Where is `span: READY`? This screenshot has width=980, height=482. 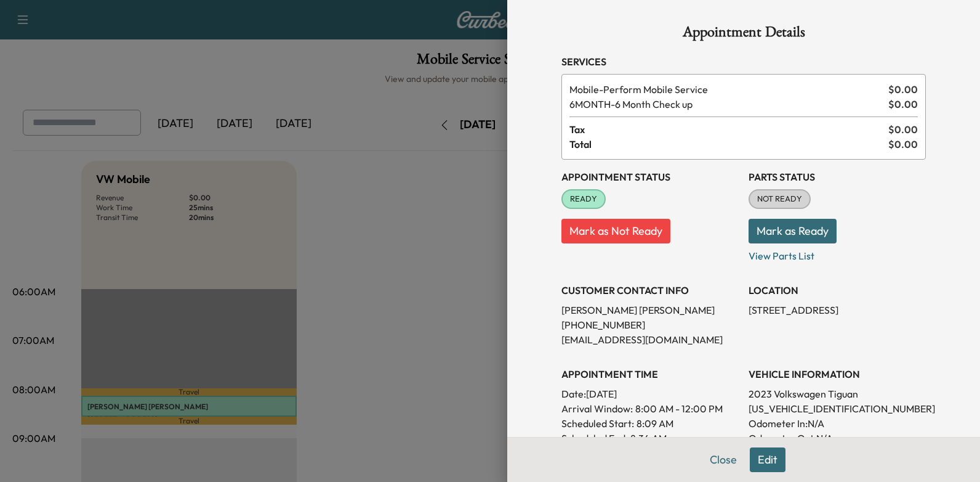 span: READY is located at coordinates (584, 199).